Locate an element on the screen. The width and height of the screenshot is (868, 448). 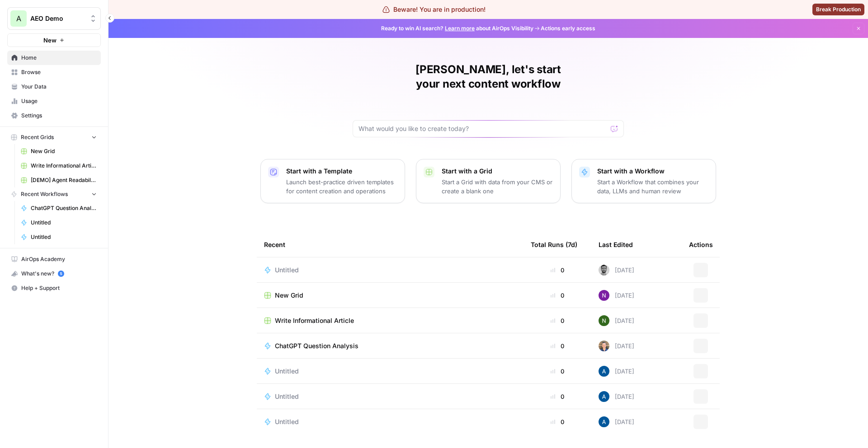
a: Learn more is located at coordinates (460, 28).